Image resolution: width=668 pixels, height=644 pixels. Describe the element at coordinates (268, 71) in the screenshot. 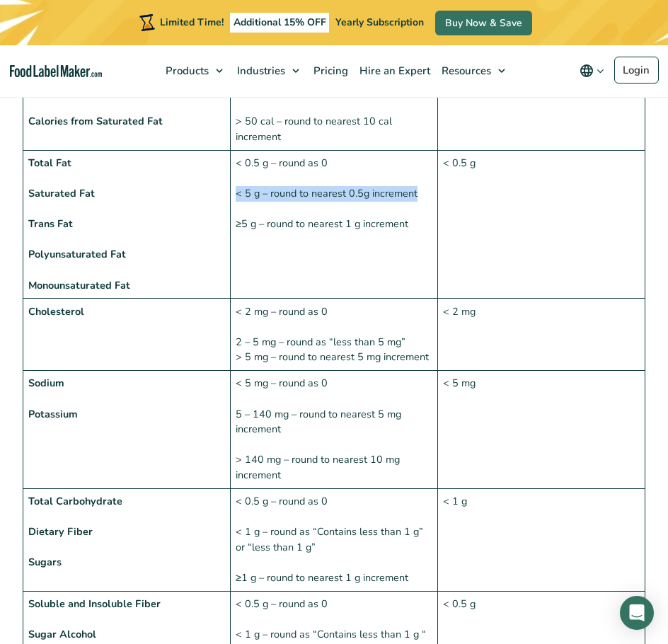

I see `a: Industries` at that location.